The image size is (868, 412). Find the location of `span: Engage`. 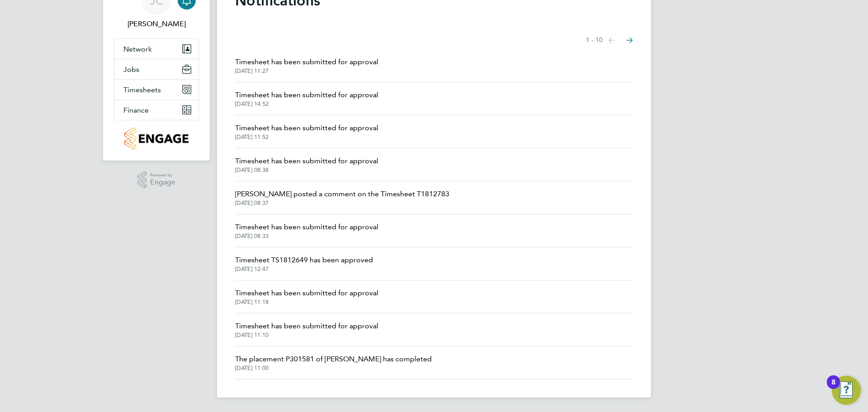

span: Engage is located at coordinates (163, 182).